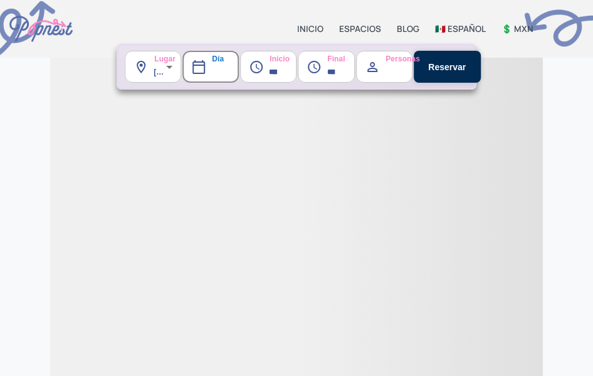  Describe the element at coordinates (393, 55) in the screenshot. I see `label: Personas` at that location.